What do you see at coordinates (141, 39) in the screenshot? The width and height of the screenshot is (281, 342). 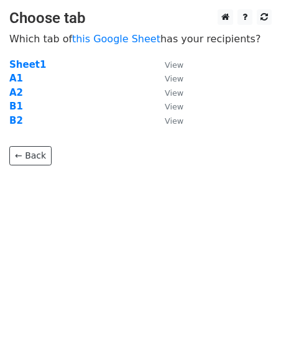 I see `p: Which tab of has your recipients?` at bounding box center [141, 39].